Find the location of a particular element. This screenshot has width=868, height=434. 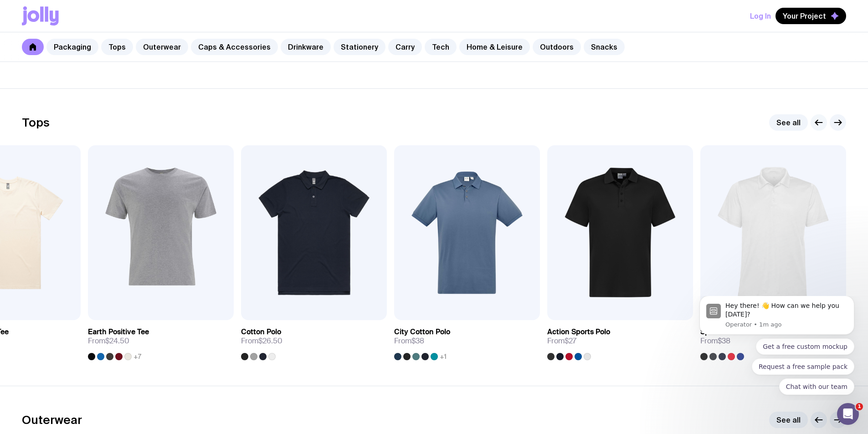

a: Carry is located at coordinates (405, 47).